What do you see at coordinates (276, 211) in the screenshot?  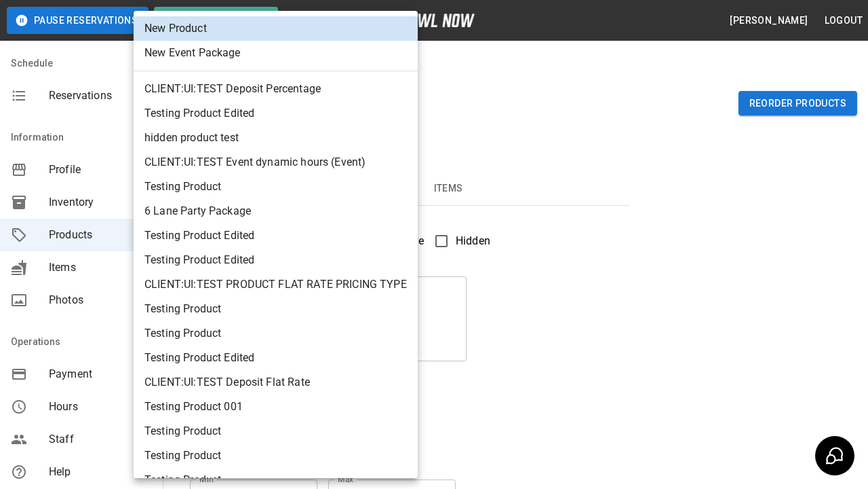 I see `li: 6 Lane Party Package` at bounding box center [276, 211].